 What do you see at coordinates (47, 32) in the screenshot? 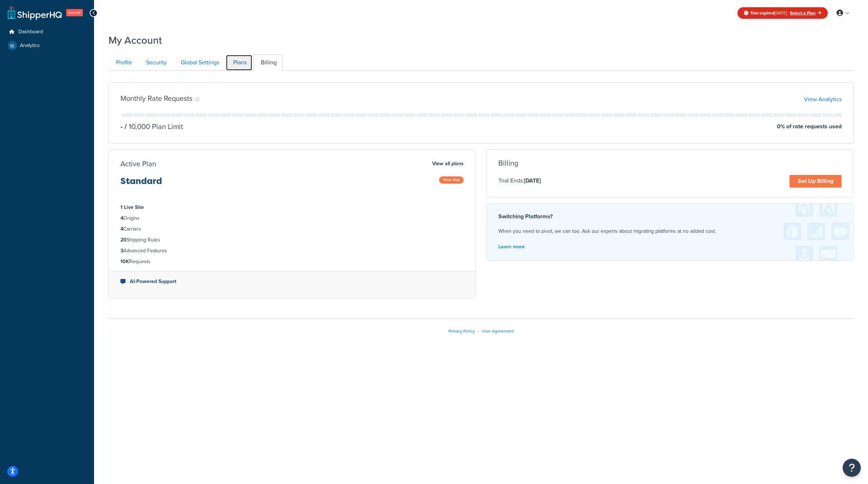
I see `a: Dashboard` at bounding box center [47, 32].